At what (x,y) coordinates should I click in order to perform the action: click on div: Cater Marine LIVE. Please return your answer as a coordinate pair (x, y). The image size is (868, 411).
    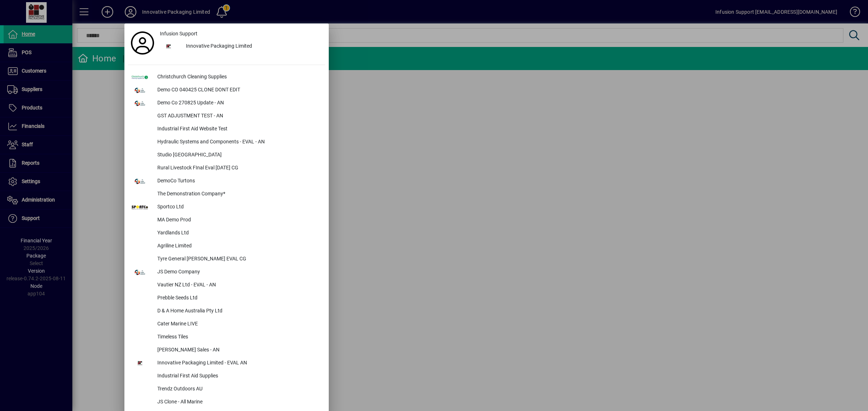
    Looking at the image, I should click on (238, 324).